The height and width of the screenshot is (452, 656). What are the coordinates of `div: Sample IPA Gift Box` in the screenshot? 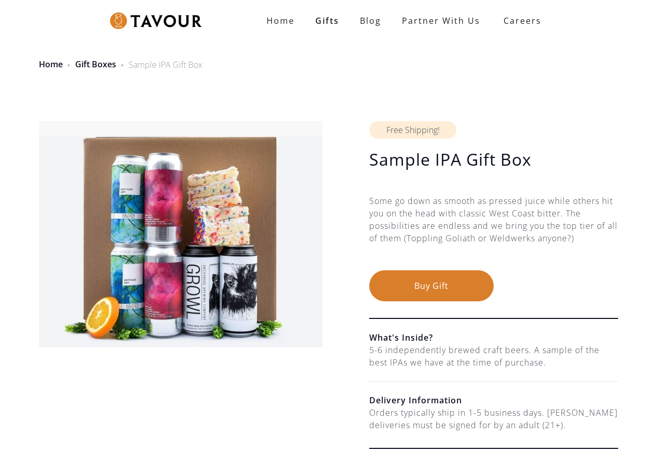 It's located at (165, 65).